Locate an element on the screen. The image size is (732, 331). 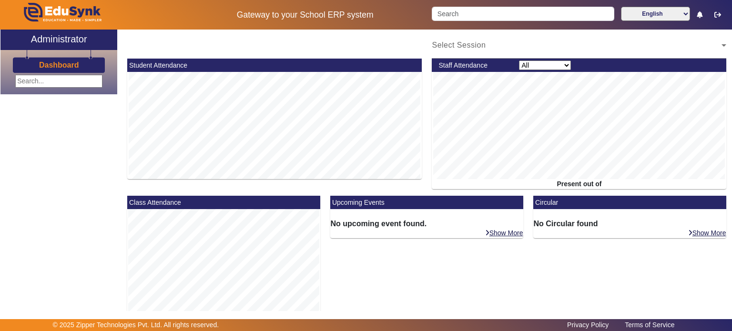
h6: No upcoming event found. is located at coordinates (427, 224).